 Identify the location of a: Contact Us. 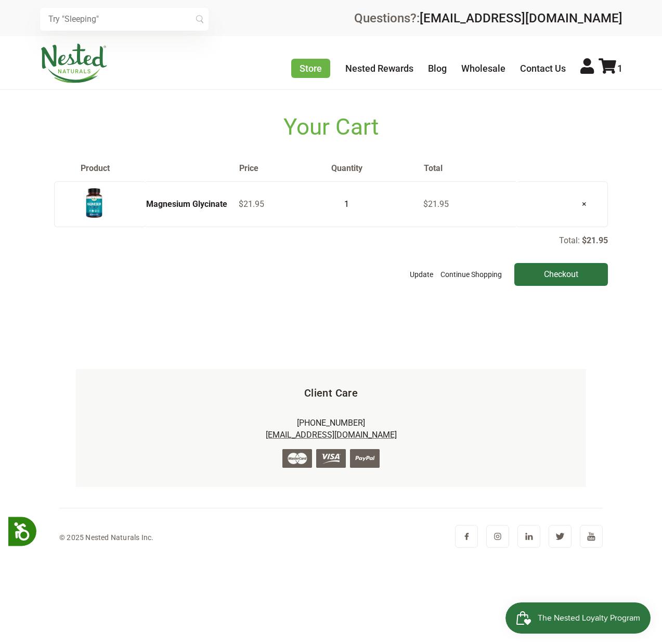
(543, 68).